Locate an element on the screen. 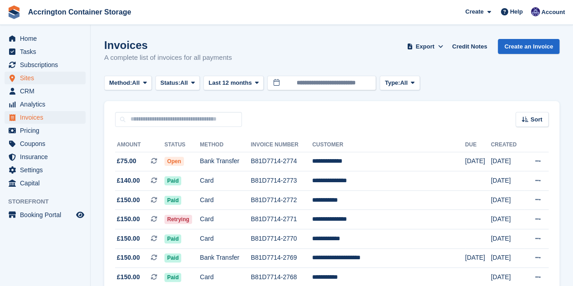  td: B81D7714-2772 is located at coordinates (282, 200).